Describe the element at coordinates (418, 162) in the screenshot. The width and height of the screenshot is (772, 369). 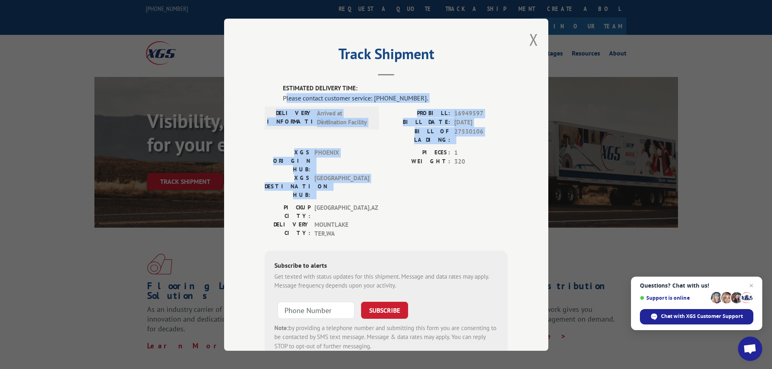
I see `label: WEIGHT:` at that location.